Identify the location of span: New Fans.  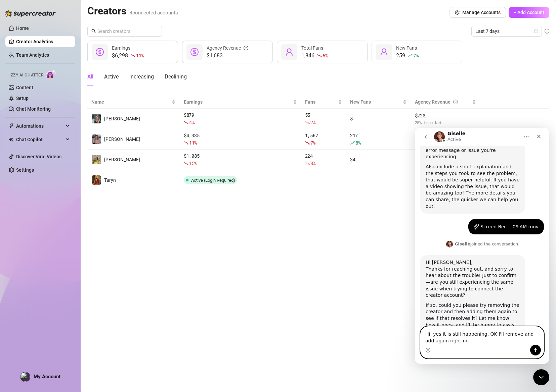
(375, 102).